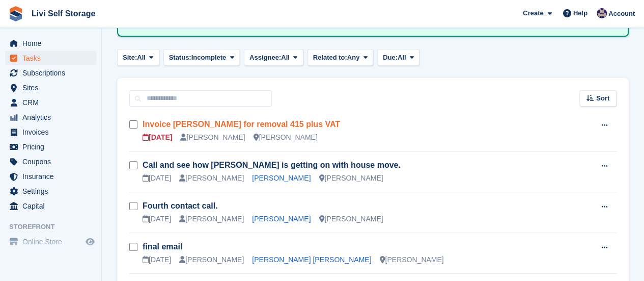 Image resolution: width=644 pixels, height=281 pixels. Describe the element at coordinates (53, 102) in the screenshot. I see `span: CRM` at that location.